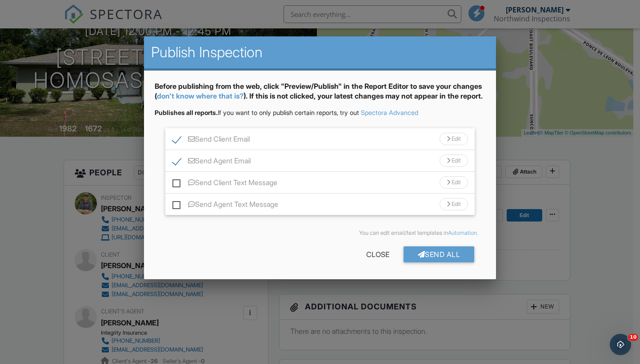 The width and height of the screenshot is (640, 364). What do you see at coordinates (320, 233) in the screenshot?
I see `div: You can edit email/text templates in .` at bounding box center [320, 233].